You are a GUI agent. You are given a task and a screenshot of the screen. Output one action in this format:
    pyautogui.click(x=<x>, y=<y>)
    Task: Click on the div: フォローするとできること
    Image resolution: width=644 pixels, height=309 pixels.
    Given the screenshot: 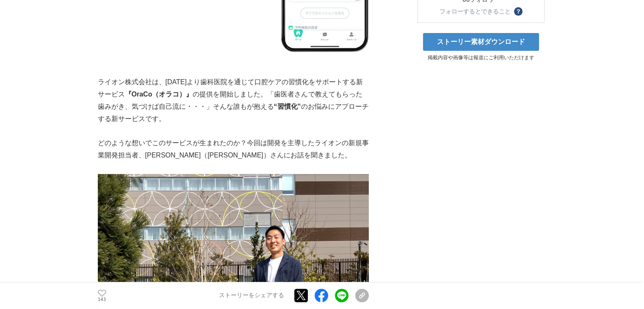 What is the action you would take?
    pyautogui.click(x=475, y=11)
    